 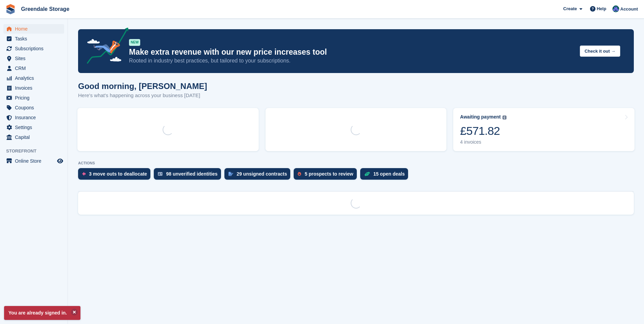 What do you see at coordinates (602, 9) in the screenshot?
I see `span: Help` at bounding box center [602, 9].